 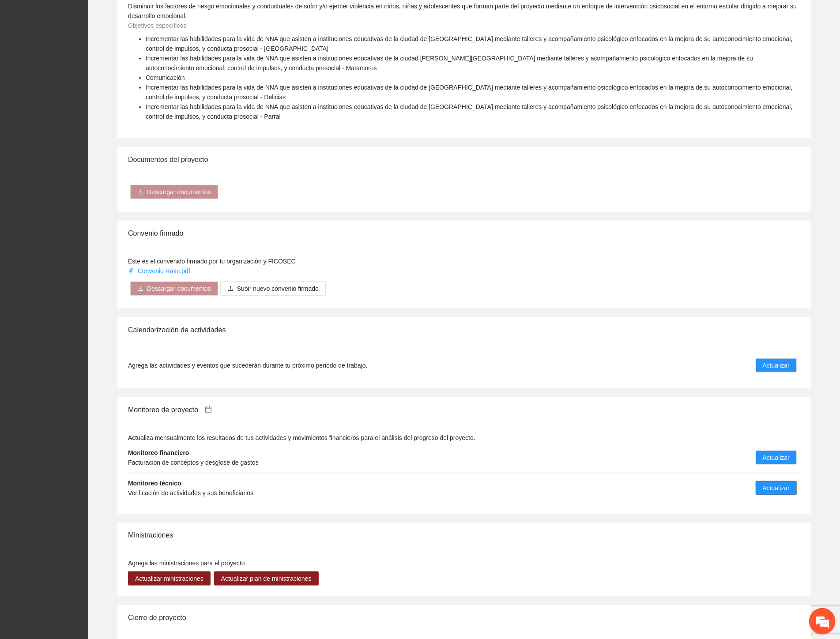 I want to click on div: Calendarización de actividades, so click(x=464, y=330).